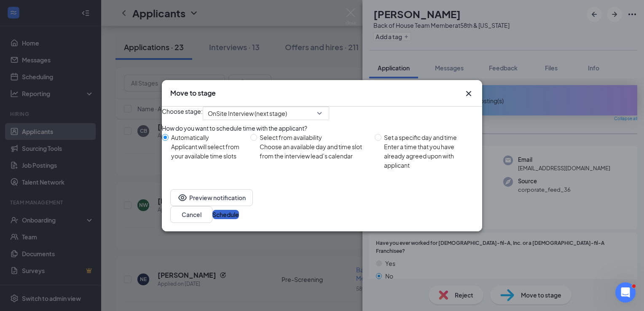  What do you see at coordinates (469, 93) in the screenshot?
I see `button: Close` at bounding box center [469, 93].